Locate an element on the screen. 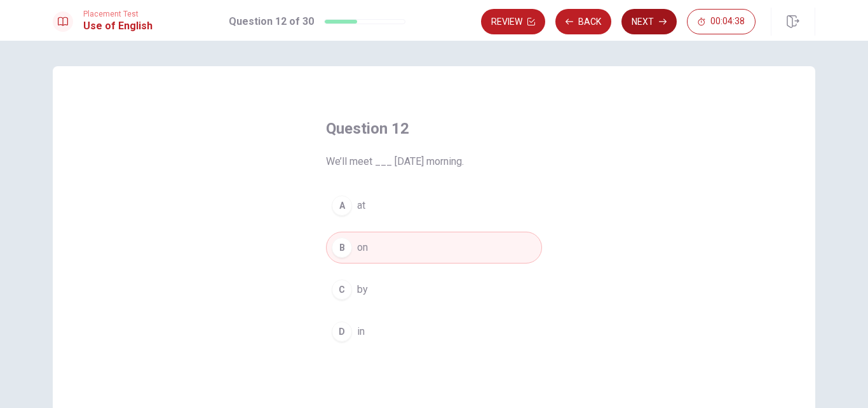 Image resolution: width=868 pixels, height=408 pixels. h1: Use of English is located at coordinates (118, 26).